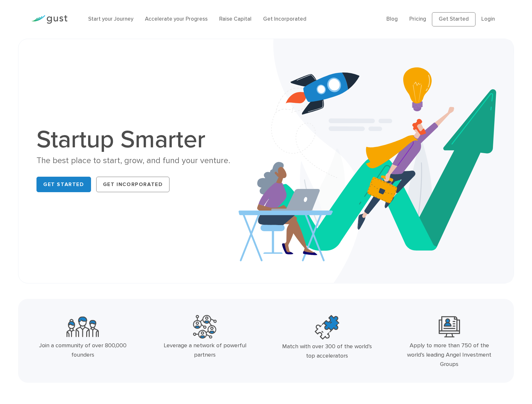 This screenshot has height=404, width=532. I want to click on div: Join a community of over 800,000 founders, so click(83, 351).